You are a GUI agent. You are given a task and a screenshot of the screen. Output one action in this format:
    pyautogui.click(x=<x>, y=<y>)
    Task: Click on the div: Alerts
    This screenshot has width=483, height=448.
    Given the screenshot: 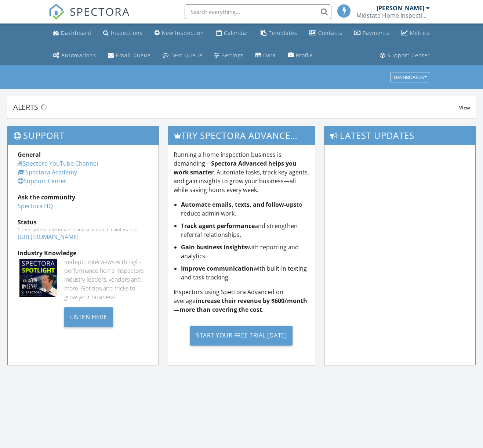 What is the action you would take?
    pyautogui.click(x=236, y=107)
    